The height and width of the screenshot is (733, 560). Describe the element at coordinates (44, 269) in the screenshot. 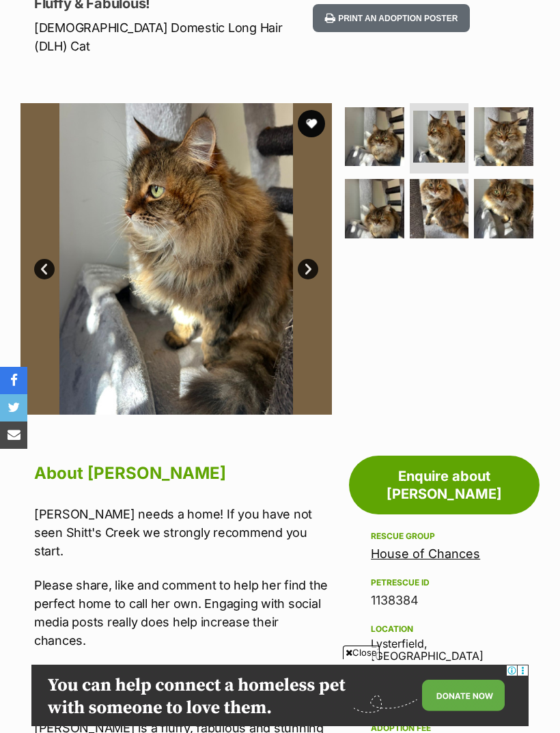

I see `a: Prev` at that location.